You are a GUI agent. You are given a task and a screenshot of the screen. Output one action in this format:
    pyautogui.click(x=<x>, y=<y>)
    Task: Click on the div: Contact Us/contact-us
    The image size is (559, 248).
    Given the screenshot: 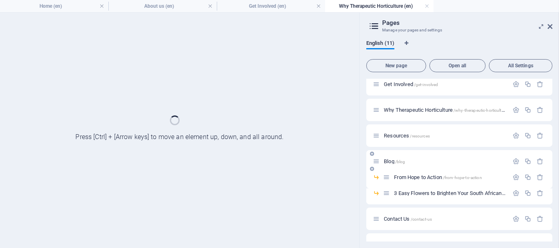 What is the action you would take?
    pyautogui.click(x=445, y=218)
    